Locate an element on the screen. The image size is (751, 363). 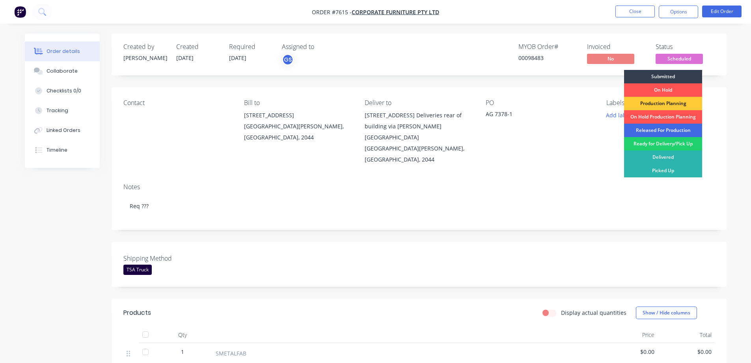
div: Required is located at coordinates (251, 47).